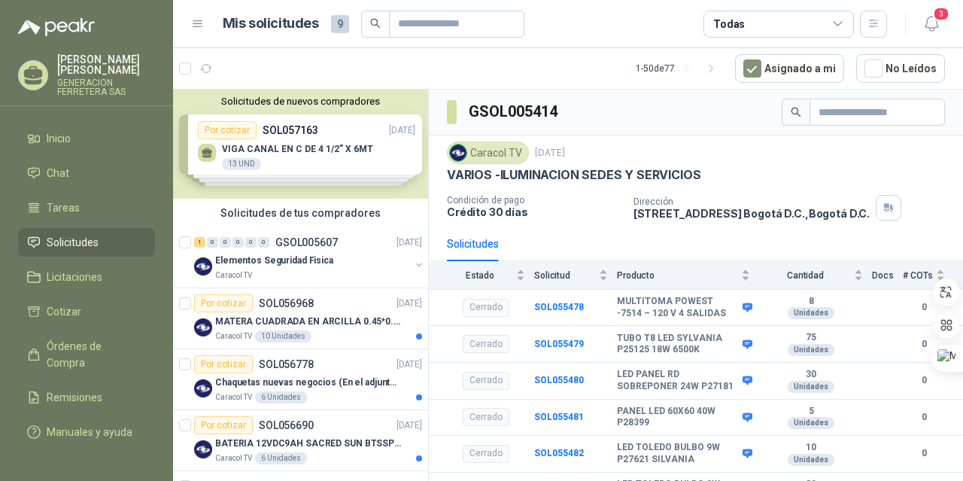 Image resolution: width=963 pixels, height=481 pixels. What do you see at coordinates (534, 211) in the screenshot?
I see `p: Crédito 30 días` at bounding box center [534, 211].